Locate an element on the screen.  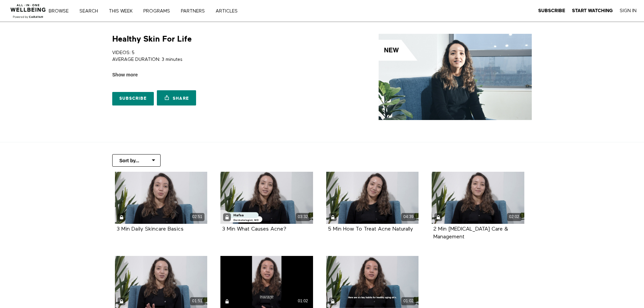
a: ARTICLES is located at coordinates (229, 11).